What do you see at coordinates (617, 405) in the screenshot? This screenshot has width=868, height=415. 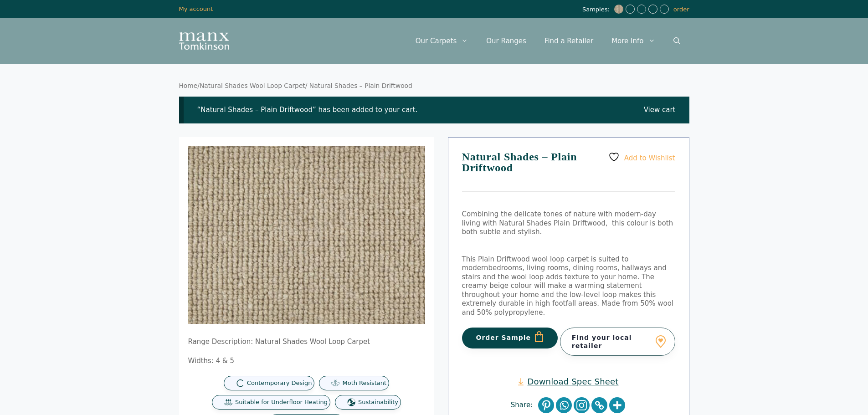 I see `a: More` at bounding box center [617, 405].